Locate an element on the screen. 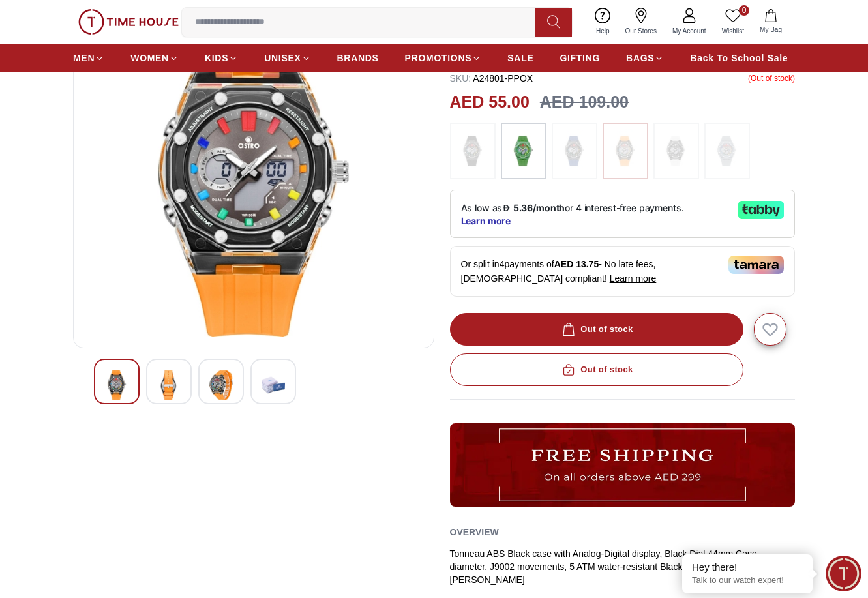 The image size is (868, 598). a: BRANDS is located at coordinates (358, 58).